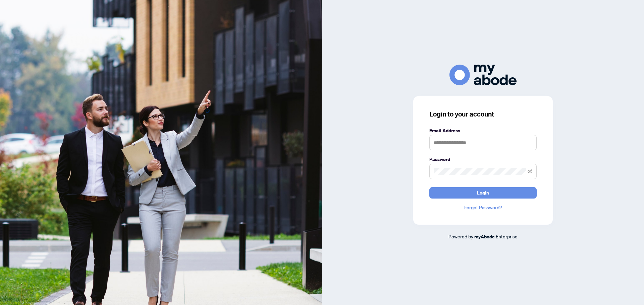 Image resolution: width=644 pixels, height=305 pixels. Describe the element at coordinates (483, 207) in the screenshot. I see `a: Forgot Password?` at that location.